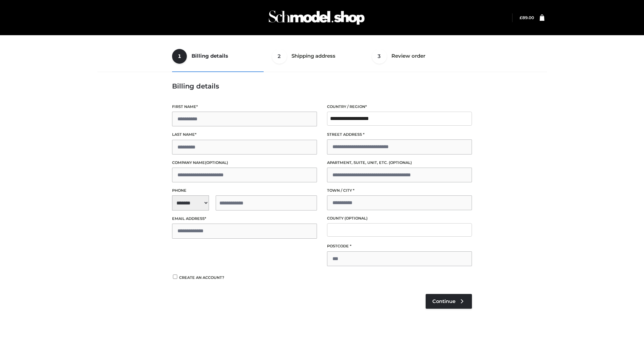 The image size is (644, 362). I want to click on span: Create an account?, so click(202, 277).